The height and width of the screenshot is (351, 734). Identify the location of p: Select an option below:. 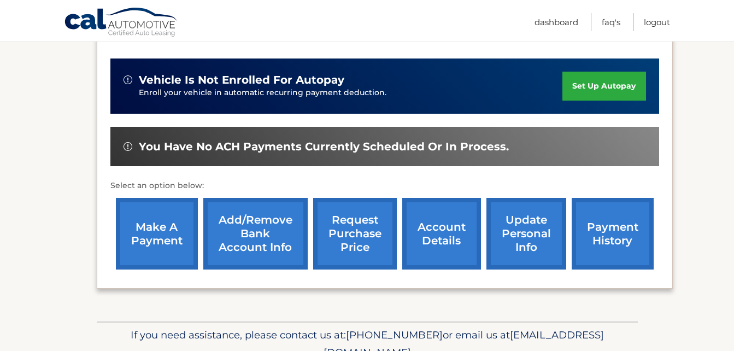
(385, 186).